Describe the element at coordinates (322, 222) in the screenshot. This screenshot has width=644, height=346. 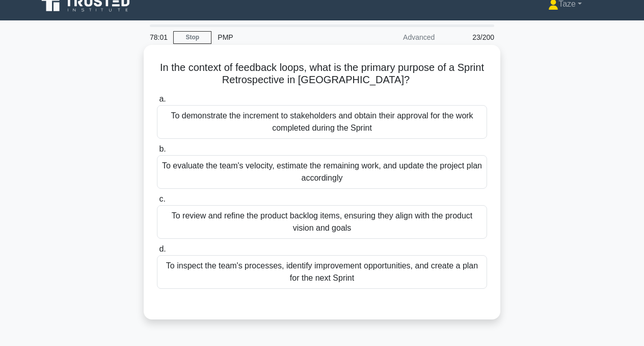
I see `div: To review and refine the product backlog items, ensuring they align with the product vision and g...` at that location.